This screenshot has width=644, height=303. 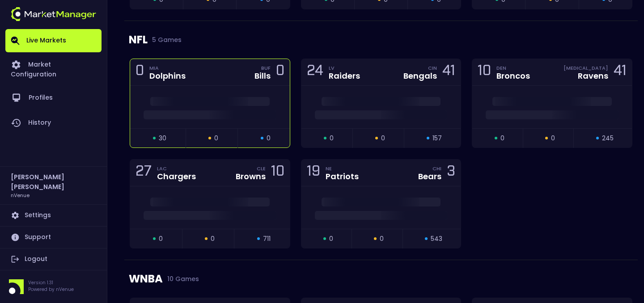 I want to click on div: 27, so click(x=144, y=172).